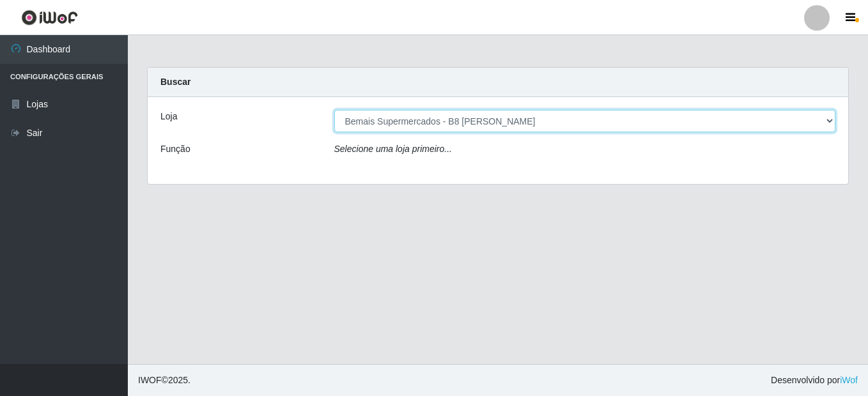  What do you see at coordinates (164, 380) in the screenshot?
I see `span: © 2025 .` at bounding box center [164, 380].